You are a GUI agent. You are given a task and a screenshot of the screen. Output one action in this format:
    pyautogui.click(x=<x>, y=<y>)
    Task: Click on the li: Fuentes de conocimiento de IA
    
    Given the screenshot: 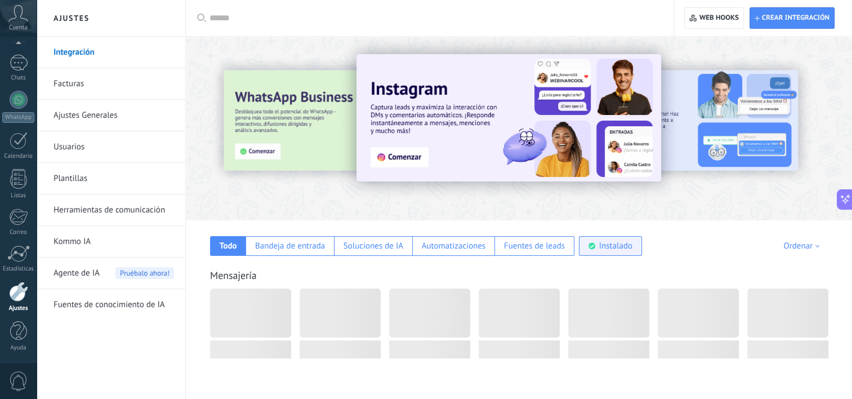 What is the action you would take?
    pyautogui.click(x=111, y=304)
    